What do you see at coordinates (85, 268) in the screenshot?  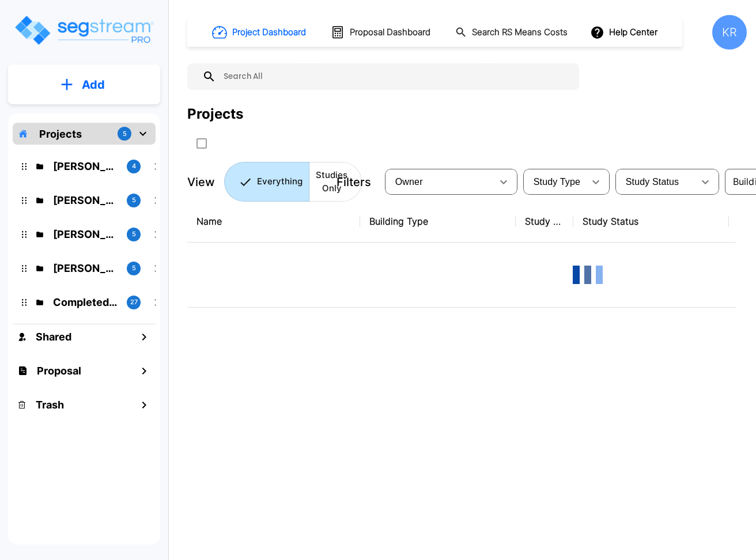 I see `p: Jon's Folder` at bounding box center [85, 268].